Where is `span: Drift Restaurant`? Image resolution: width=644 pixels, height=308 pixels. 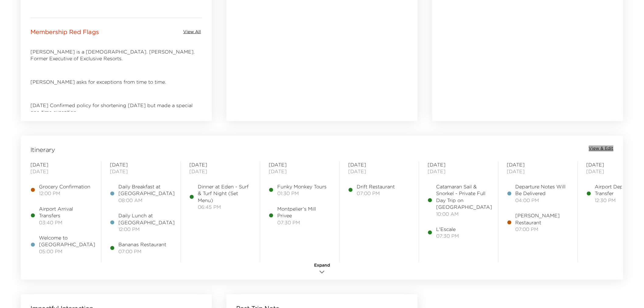 span: Drift Restaurant is located at coordinates (375, 186).